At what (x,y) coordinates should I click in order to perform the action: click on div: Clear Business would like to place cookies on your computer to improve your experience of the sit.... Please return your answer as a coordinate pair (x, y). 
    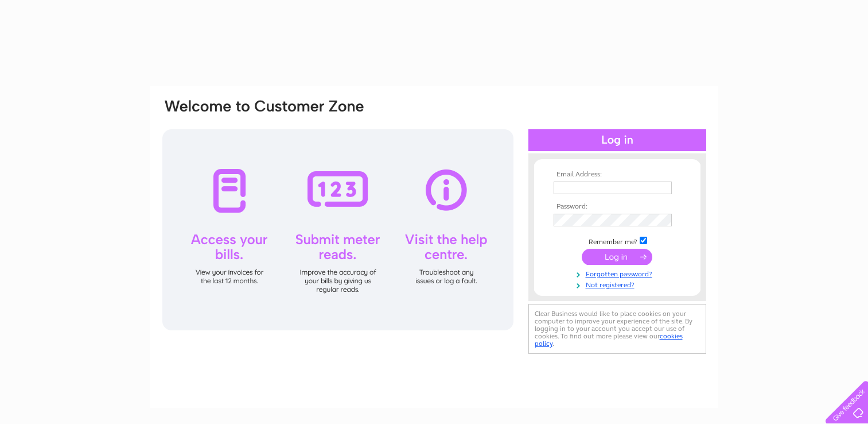
    Looking at the image, I should click on (617, 329).